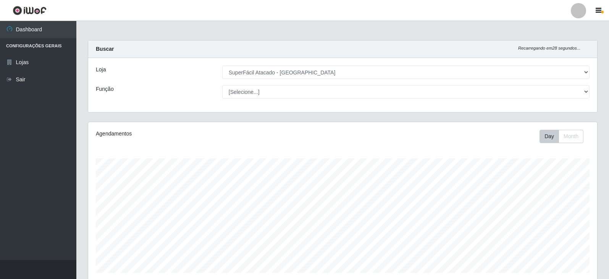  What do you see at coordinates (561, 136) in the screenshot?
I see `div: First group` at bounding box center [561, 136].